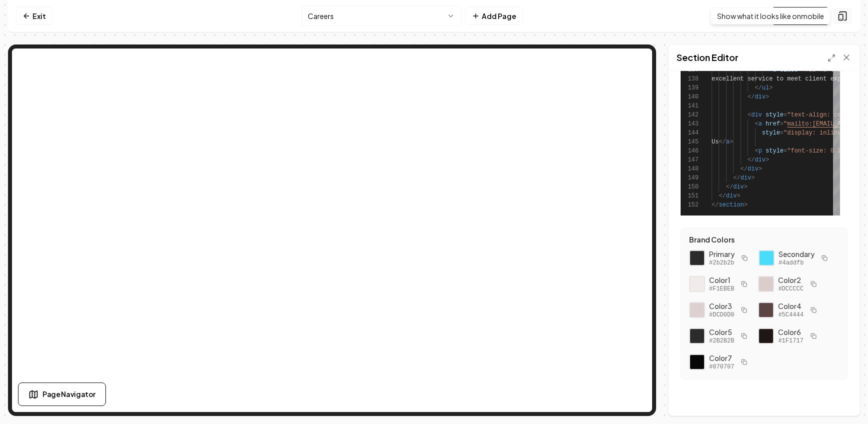 This screenshot has height=424, width=868. I want to click on div: 142, so click(690, 115).